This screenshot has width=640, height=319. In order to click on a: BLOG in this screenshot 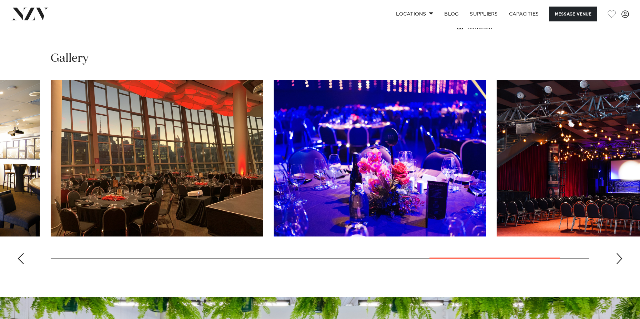, I will do `click(452, 14)`.